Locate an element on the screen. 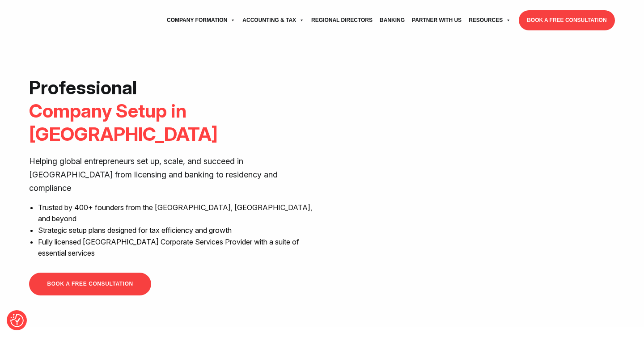 The height and width of the screenshot is (337, 644). a: Banking is located at coordinates (392, 20).